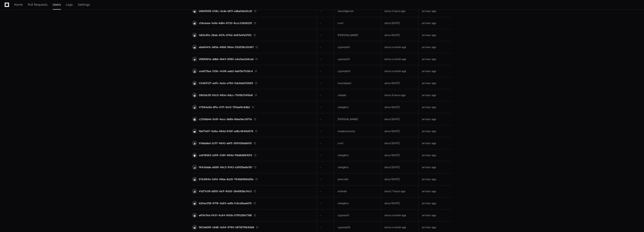  What do you see at coordinates (253, 203) in the screenshot?
I see `a: b20ee358-67f8-4a93-ad1b-fc9cd5aae615` at bounding box center [253, 203].